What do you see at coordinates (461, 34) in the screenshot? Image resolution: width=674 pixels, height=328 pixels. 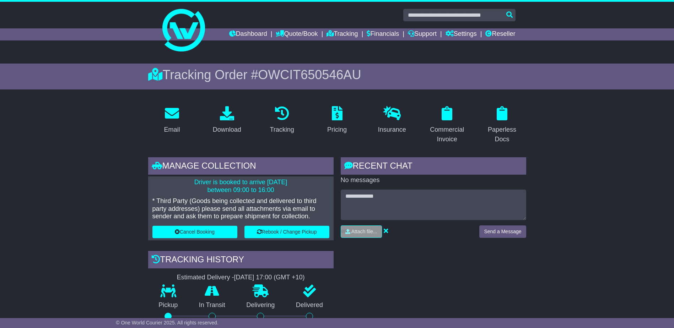 I see `a: Settings` at bounding box center [461, 34].